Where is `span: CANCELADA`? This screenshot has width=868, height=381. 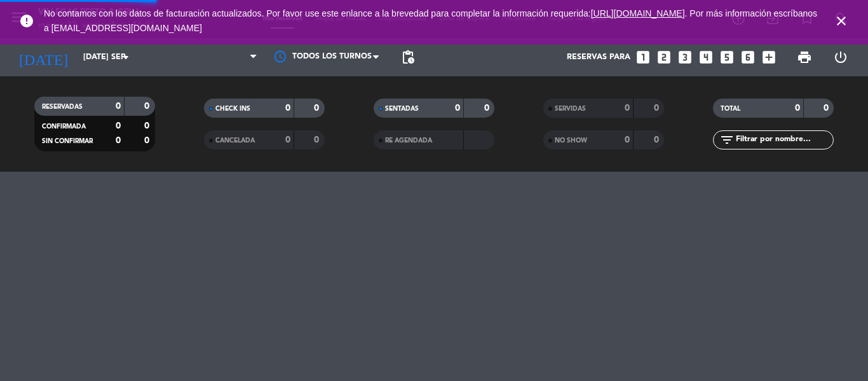 span: CANCELADA is located at coordinates (235, 141).